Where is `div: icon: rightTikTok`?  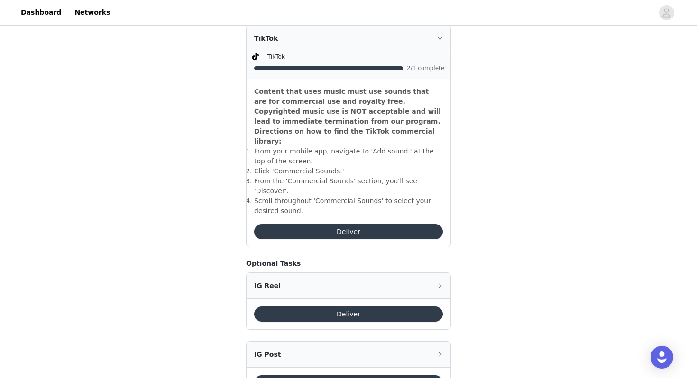
div: icon: rightTikTok is located at coordinates (348, 38).